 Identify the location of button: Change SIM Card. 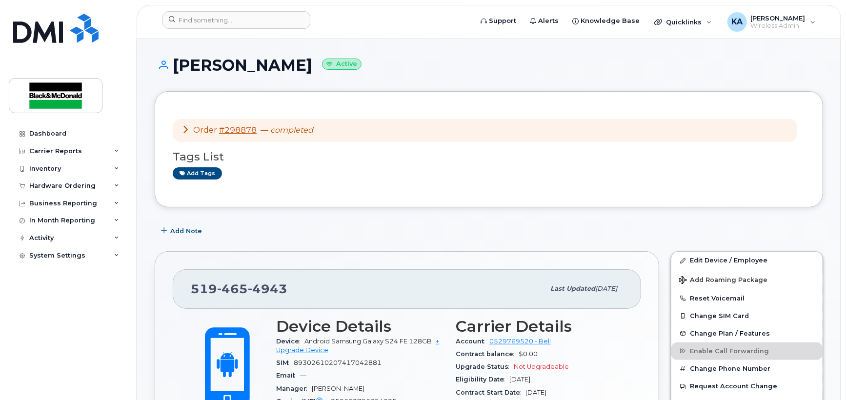
(747, 316).